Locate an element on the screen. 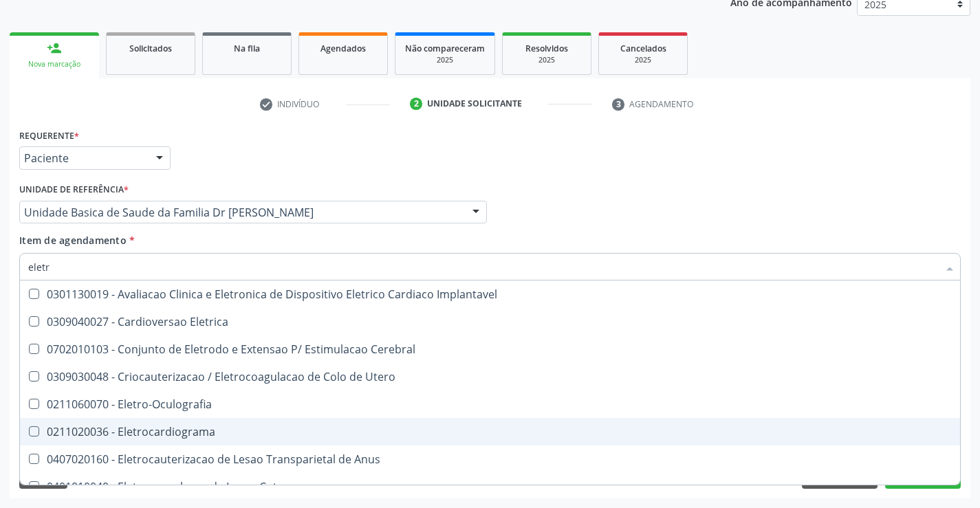  span: Na fila is located at coordinates (247, 48).